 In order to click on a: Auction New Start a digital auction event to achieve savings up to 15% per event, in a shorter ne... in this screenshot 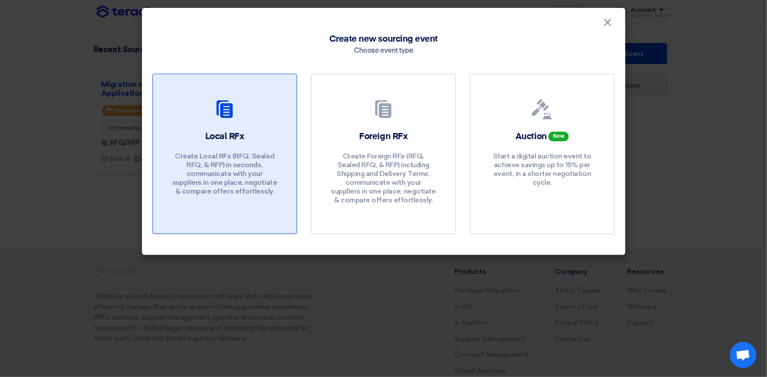, I will do `click(542, 154)`.